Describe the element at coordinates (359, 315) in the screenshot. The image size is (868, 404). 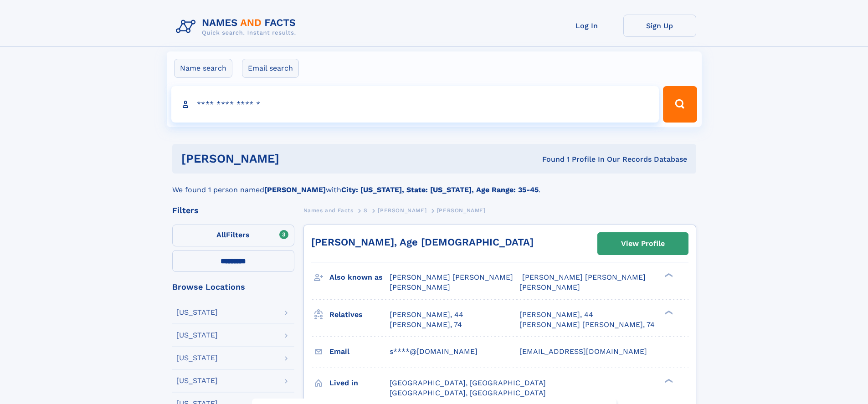
I see `h3: Relatives` at that location.